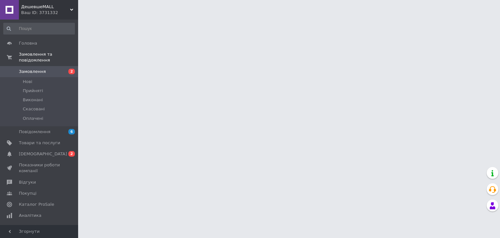 The image size is (500, 238). What do you see at coordinates (35, 132) in the screenshot?
I see `span: Повідомлення` at bounding box center [35, 132].